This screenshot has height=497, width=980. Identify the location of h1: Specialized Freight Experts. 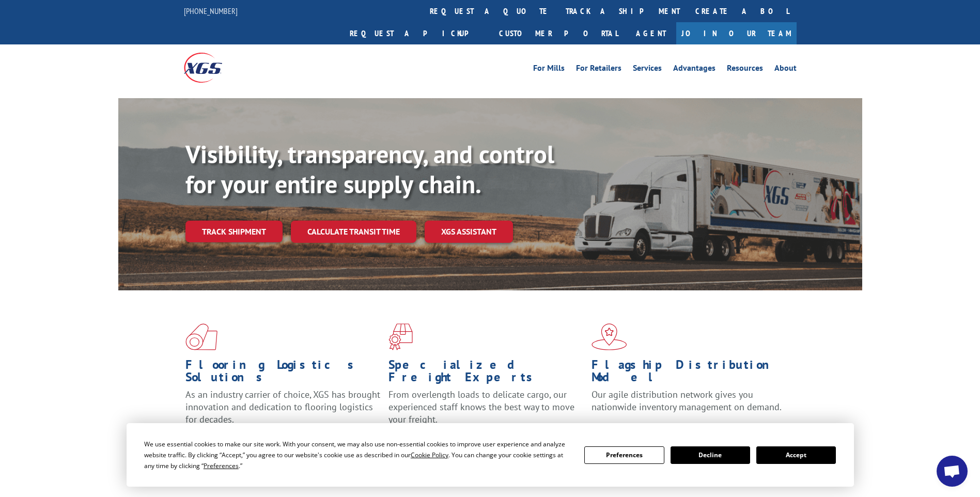
(486, 374).